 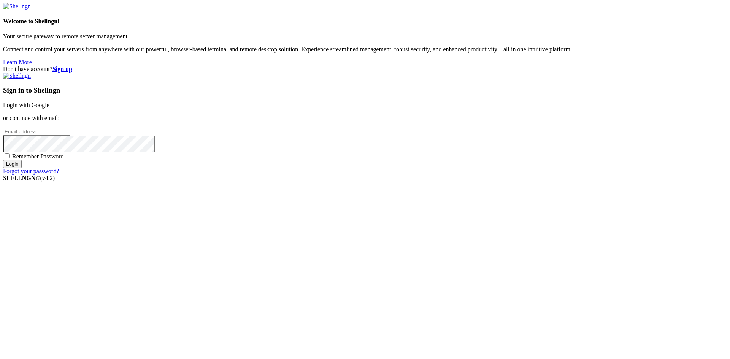 I want to click on a: Forgot your password?, so click(x=31, y=171).